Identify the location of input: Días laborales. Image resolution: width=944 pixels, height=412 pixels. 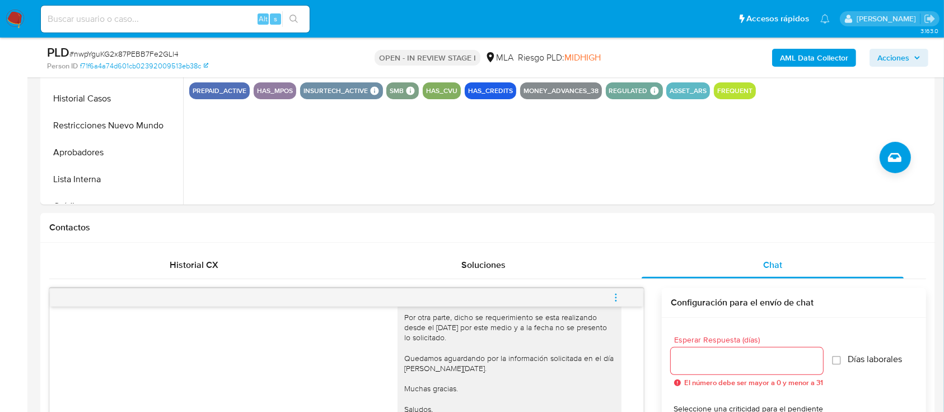
(837, 360).